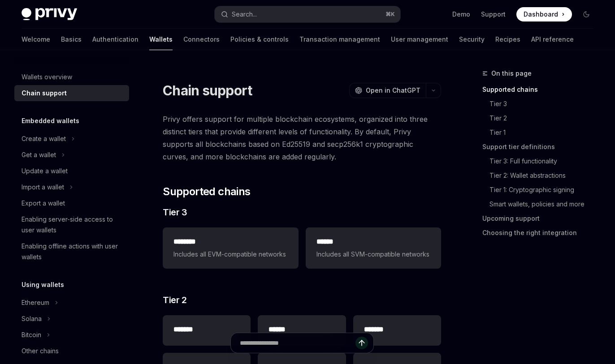 This screenshot has height=364, width=615. I want to click on a: API reference, so click(552, 40).